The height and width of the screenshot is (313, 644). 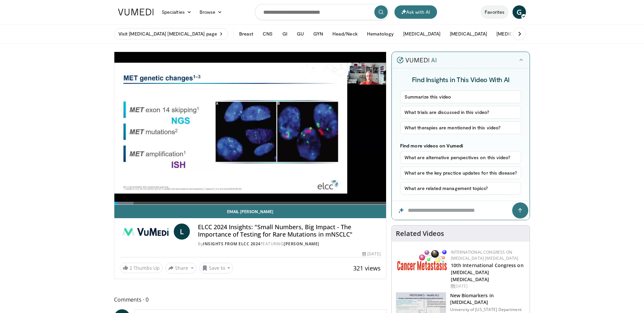 I want to click on button: What therapies are mentioned in this video?, so click(x=460, y=128).